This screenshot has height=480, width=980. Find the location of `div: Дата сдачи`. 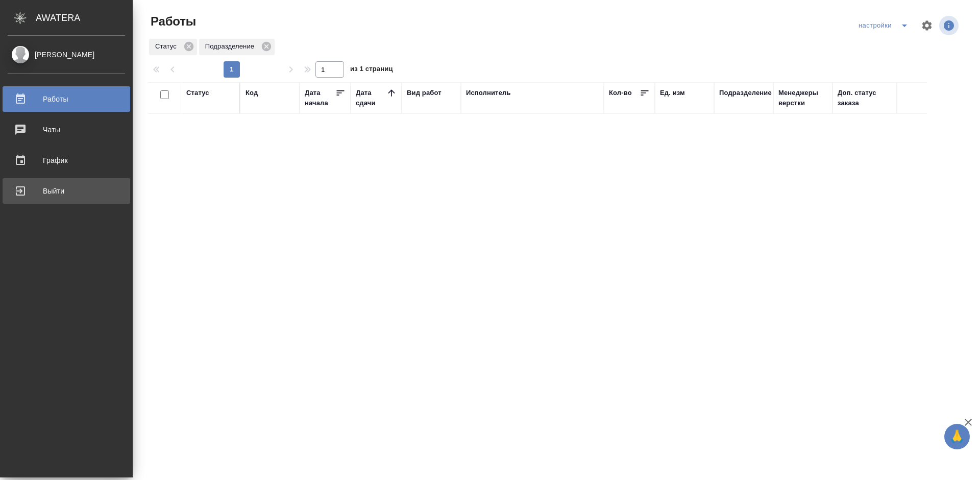

div: Дата сдачи is located at coordinates (371, 98).